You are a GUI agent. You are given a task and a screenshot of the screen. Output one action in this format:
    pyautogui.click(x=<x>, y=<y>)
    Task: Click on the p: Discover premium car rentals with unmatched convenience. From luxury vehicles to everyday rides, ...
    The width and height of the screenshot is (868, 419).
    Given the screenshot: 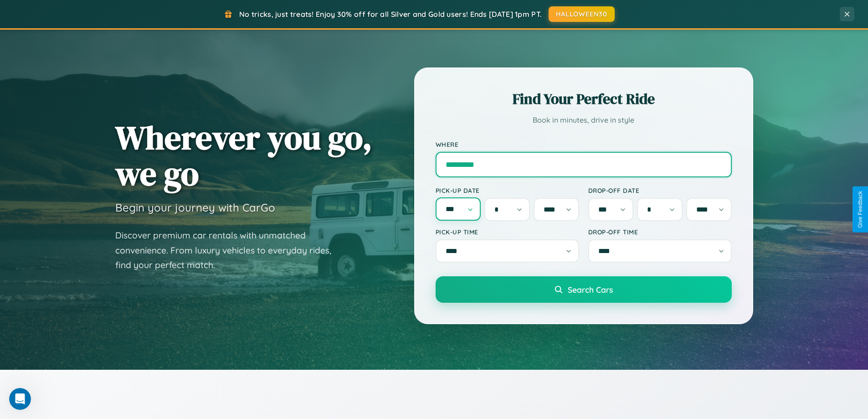 What is the action you would take?
    pyautogui.click(x=229, y=251)
    